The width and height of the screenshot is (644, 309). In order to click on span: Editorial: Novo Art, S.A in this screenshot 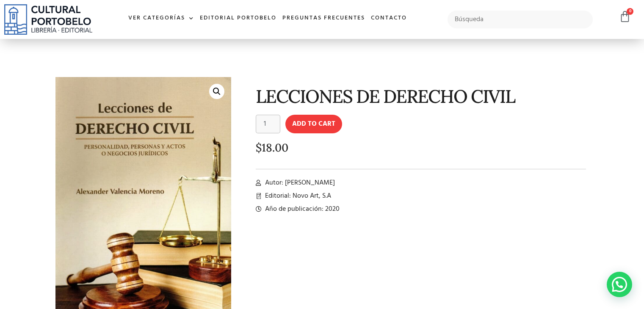, I will do `click(297, 196)`.